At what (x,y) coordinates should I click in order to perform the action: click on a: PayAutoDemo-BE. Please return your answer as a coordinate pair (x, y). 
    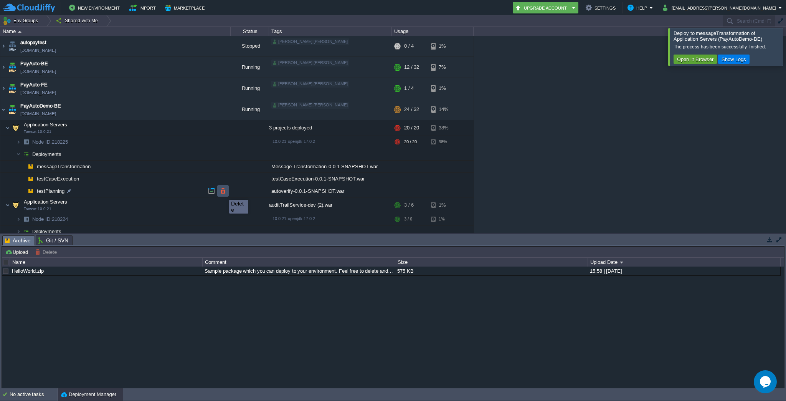
    Looking at the image, I should click on (41, 106).